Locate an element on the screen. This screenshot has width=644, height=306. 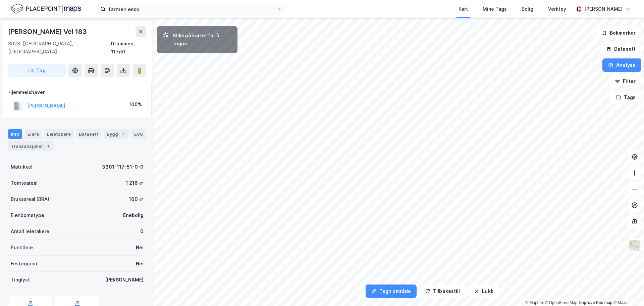
a: Mapbox is located at coordinates (534, 302).